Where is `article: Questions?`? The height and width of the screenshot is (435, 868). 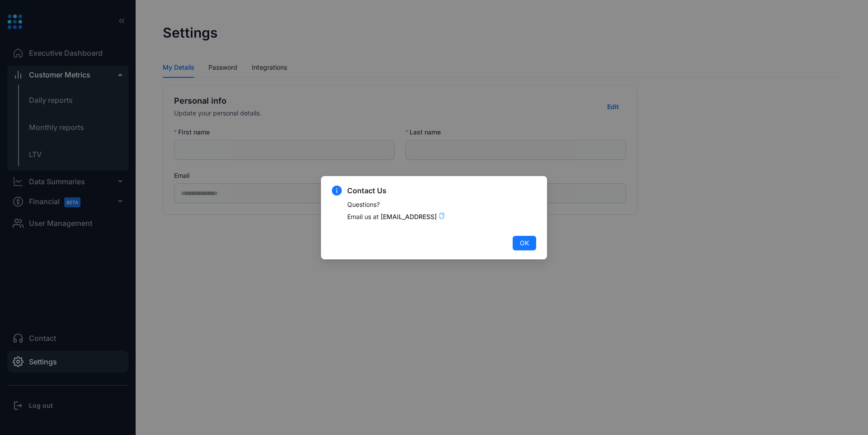
article: Questions? is located at coordinates (441, 204).